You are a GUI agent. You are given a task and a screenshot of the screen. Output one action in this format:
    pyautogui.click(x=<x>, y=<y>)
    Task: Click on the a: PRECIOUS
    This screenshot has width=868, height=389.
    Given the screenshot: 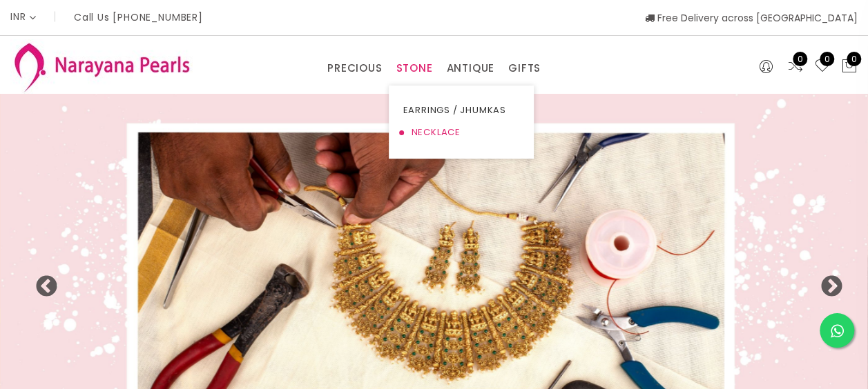 What is the action you would take?
    pyautogui.click(x=354, y=68)
    